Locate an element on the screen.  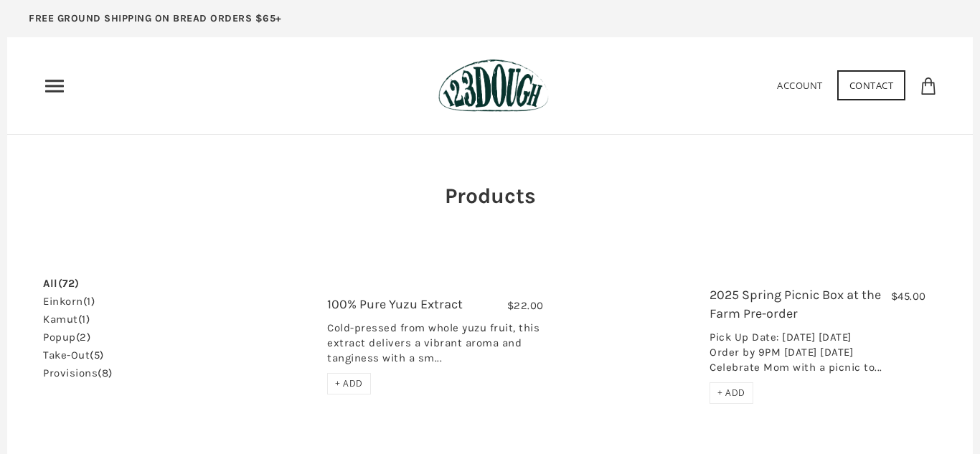
p: FREE GROUND SHIPPING ON BREAD ORDERS $65+ is located at coordinates (155, 19).